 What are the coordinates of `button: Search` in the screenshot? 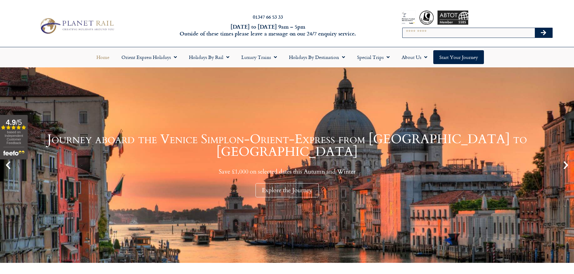 It's located at (543, 33).